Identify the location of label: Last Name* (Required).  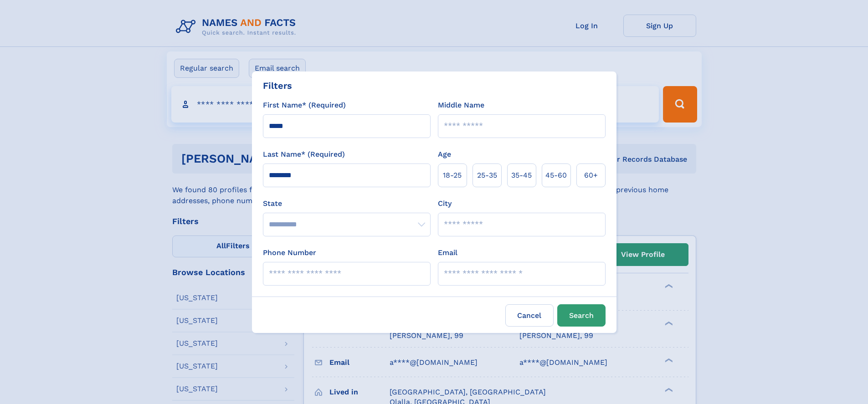
(304, 154).